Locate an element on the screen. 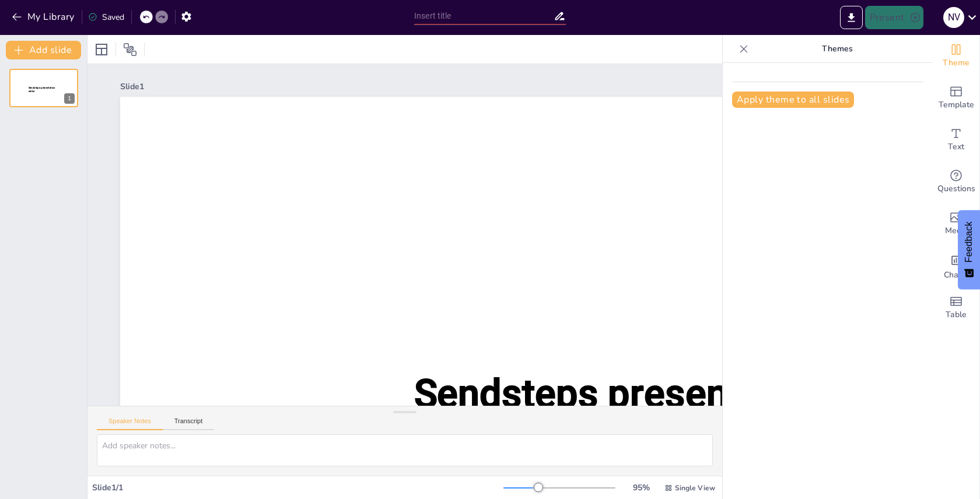 The width and height of the screenshot is (980, 499). div: Saved is located at coordinates (106, 17).